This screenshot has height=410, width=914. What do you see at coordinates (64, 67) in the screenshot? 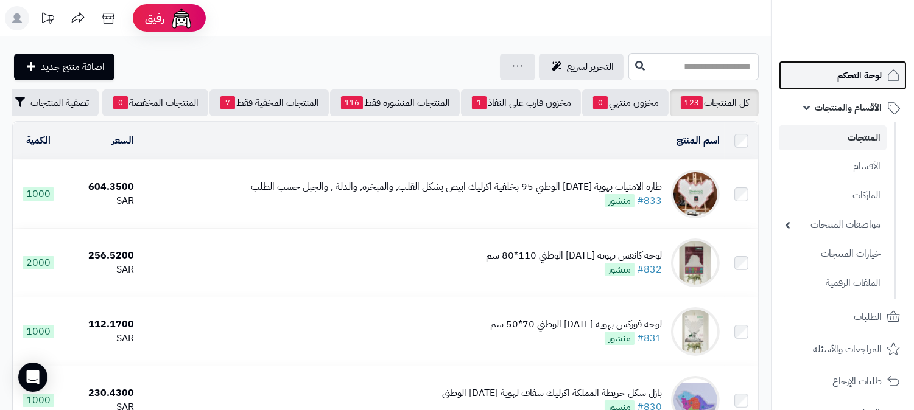
I see `a: اضافة منتج جديد` at bounding box center [64, 67].